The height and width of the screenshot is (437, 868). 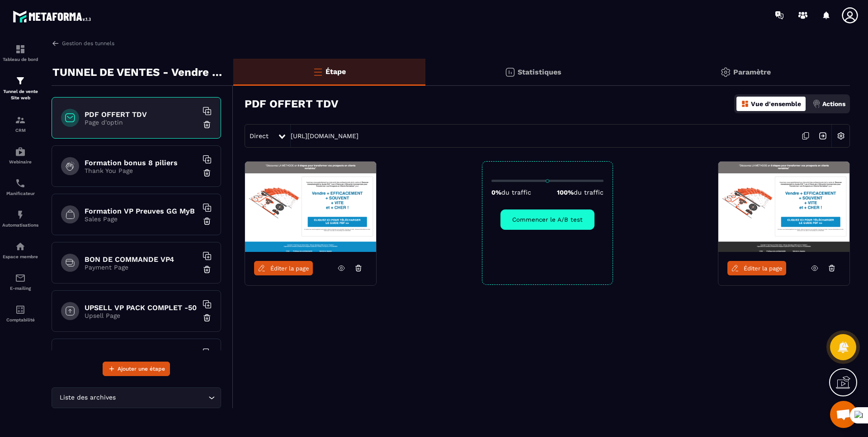 I want to click on p: Webinaire, so click(x=20, y=162).